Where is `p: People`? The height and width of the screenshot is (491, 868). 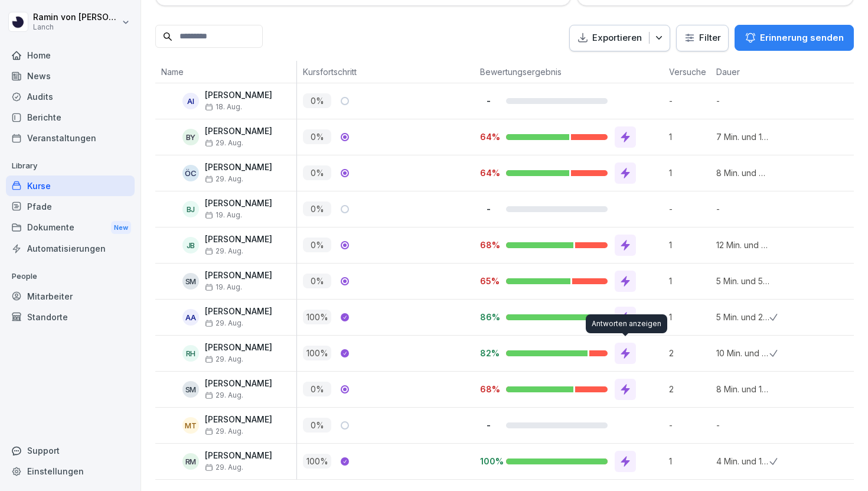 p: People is located at coordinates (70, 276).